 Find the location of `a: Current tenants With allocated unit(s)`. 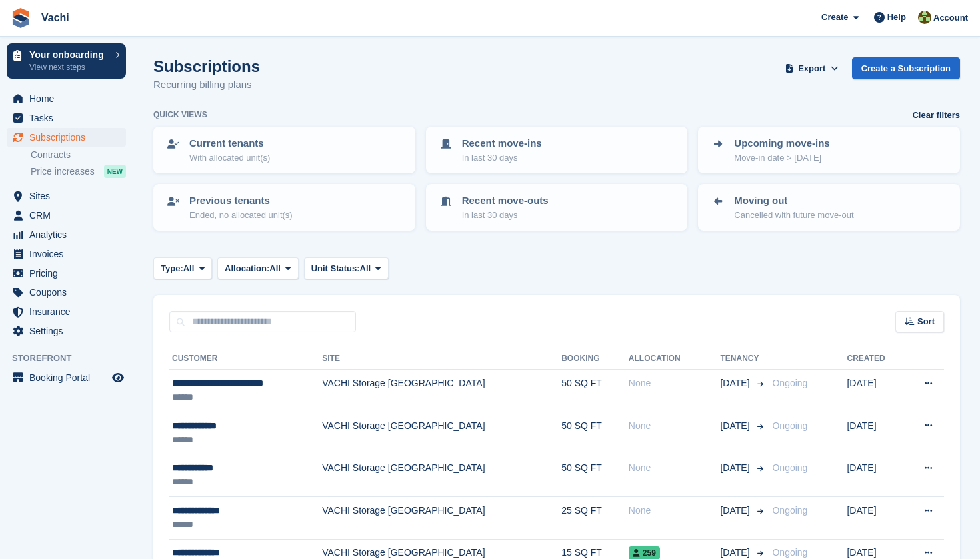

a: Current tenants With allocated unit(s) is located at coordinates (284, 150).